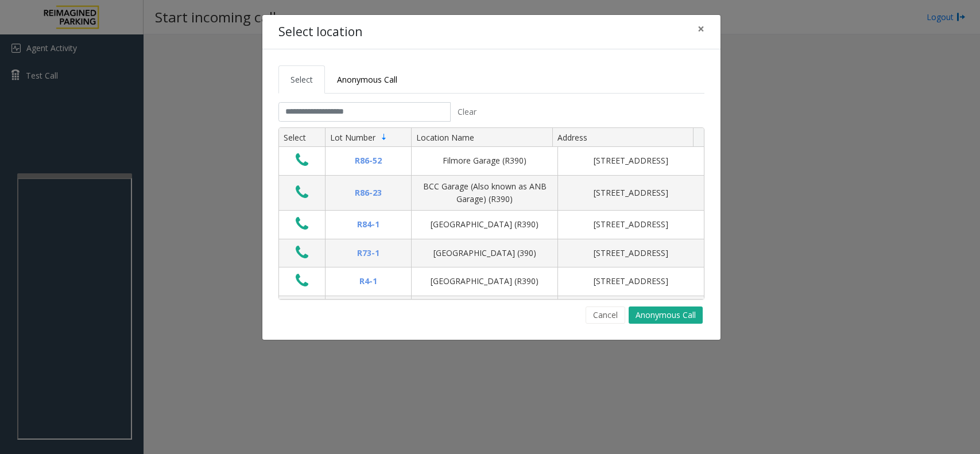 This screenshot has height=454, width=980. Describe the element at coordinates (320, 32) in the screenshot. I see `h4: Select location` at that location.